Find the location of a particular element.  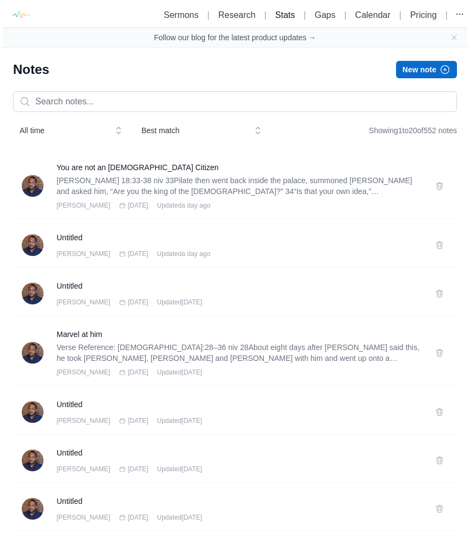

a: Sermons is located at coordinates (181, 15).